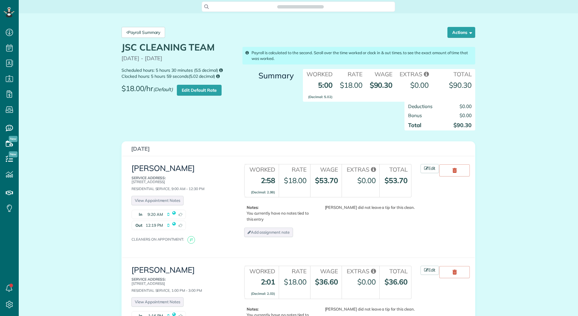 The width and height of the screenshot is (578, 316). What do you see at coordinates (268, 232) in the screenshot?
I see `a: Add assignment note` at bounding box center [268, 232].